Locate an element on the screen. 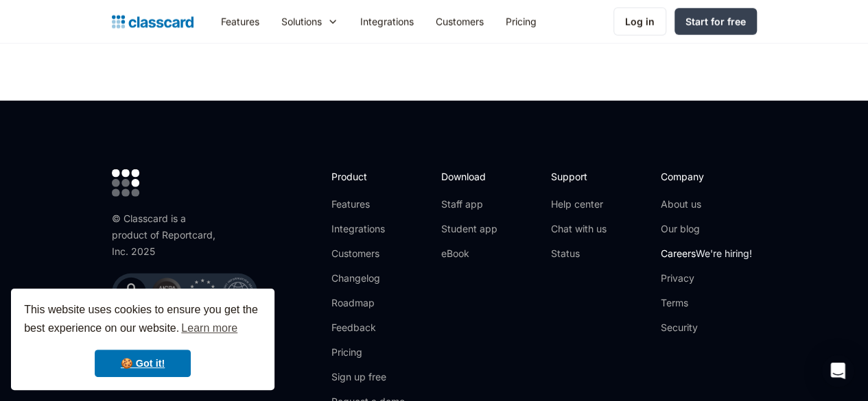 This screenshot has width=868, height=401. a: Our blog is located at coordinates (706, 229).